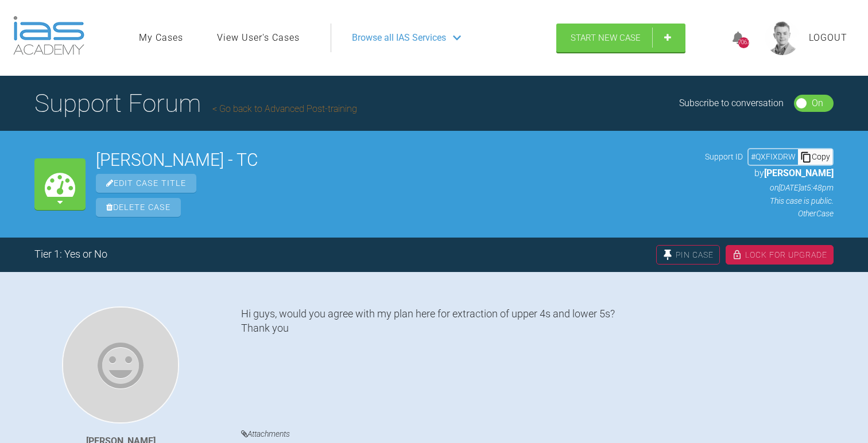 The height and width of the screenshot is (443, 868). What do you see at coordinates (688, 254) in the screenshot?
I see `div: Pin Case` at bounding box center [688, 254].